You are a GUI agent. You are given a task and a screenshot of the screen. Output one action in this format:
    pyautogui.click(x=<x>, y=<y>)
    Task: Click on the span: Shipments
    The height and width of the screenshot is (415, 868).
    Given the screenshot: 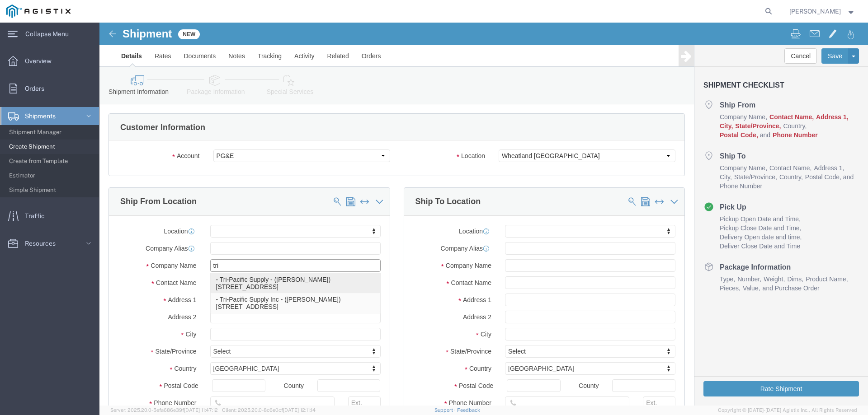 What is the action you would take?
    pyautogui.click(x=44, y=116)
    